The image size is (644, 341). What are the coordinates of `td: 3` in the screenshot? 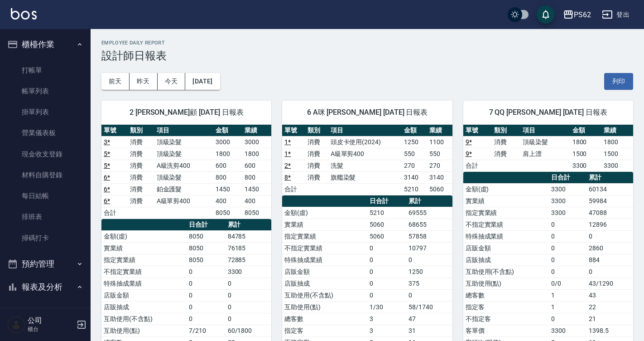 It's located at (387, 330).